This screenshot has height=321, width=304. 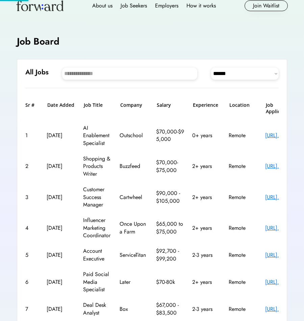 I want to click on div: Later, so click(x=135, y=282).